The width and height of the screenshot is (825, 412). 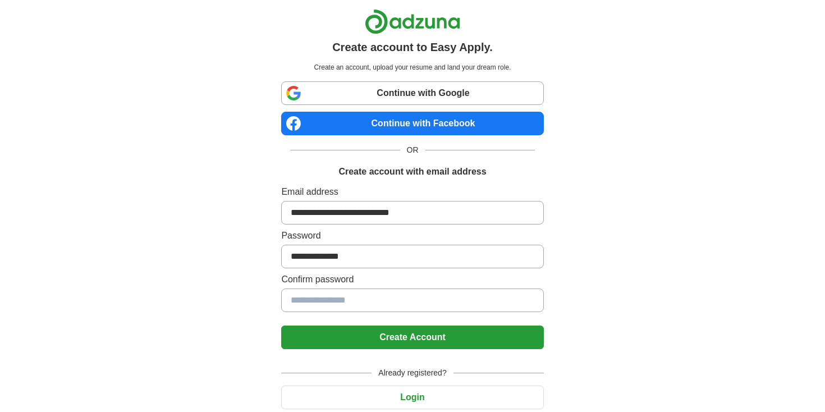 What do you see at coordinates (412, 67) in the screenshot?
I see `p: Create an account, upload your resume and land your dream role.` at bounding box center [412, 67].